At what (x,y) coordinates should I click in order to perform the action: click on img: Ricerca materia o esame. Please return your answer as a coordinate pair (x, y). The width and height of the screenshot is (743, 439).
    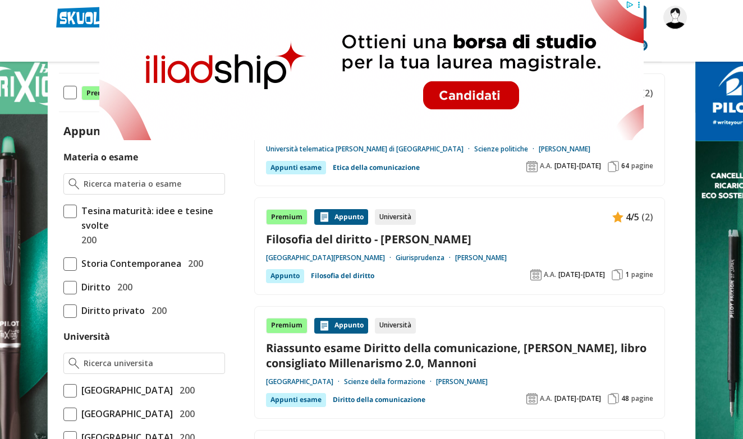
    Looking at the image, I should click on (74, 184).